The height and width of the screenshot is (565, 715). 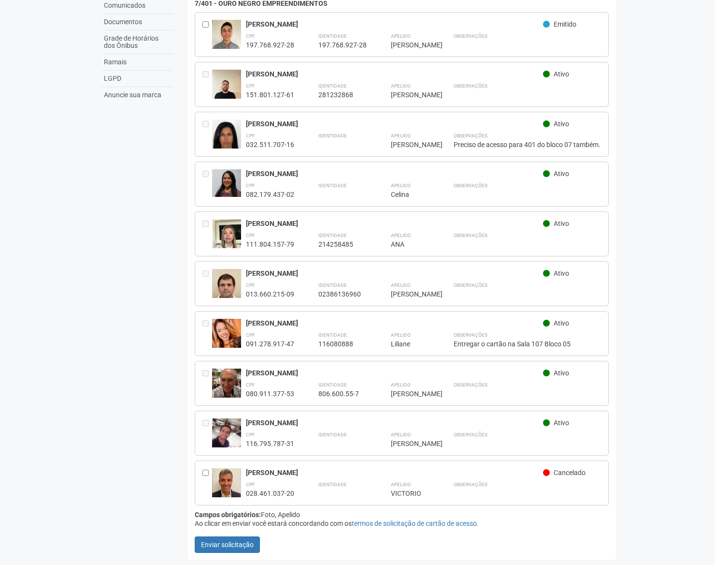 What do you see at coordinates (527, 344) in the screenshot?
I see `div: Entregar o cartão na Sala 107 Bloco 05` at bounding box center [527, 344].